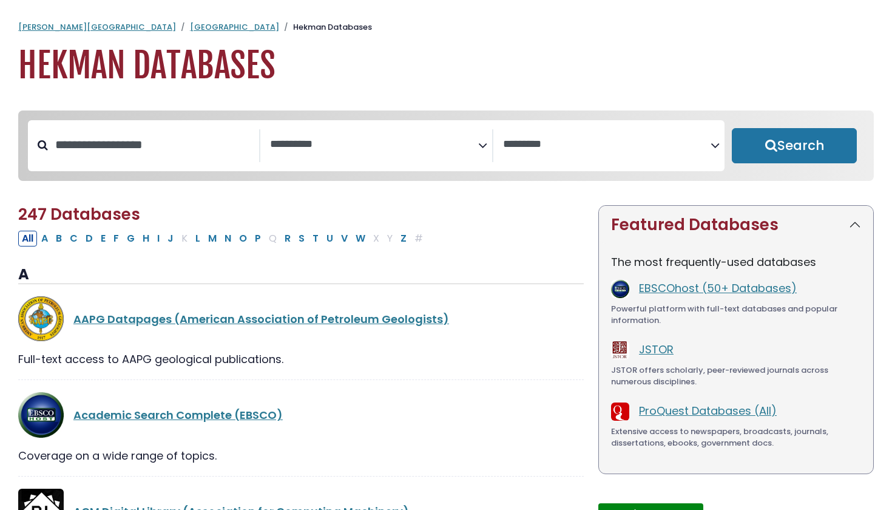 This screenshot has height=510, width=892. What do you see at coordinates (736, 437) in the screenshot?
I see `div: Extensive access to newspapers, broadcasts, journals, dissertations, ebooks, government docs.` at bounding box center [736, 437].